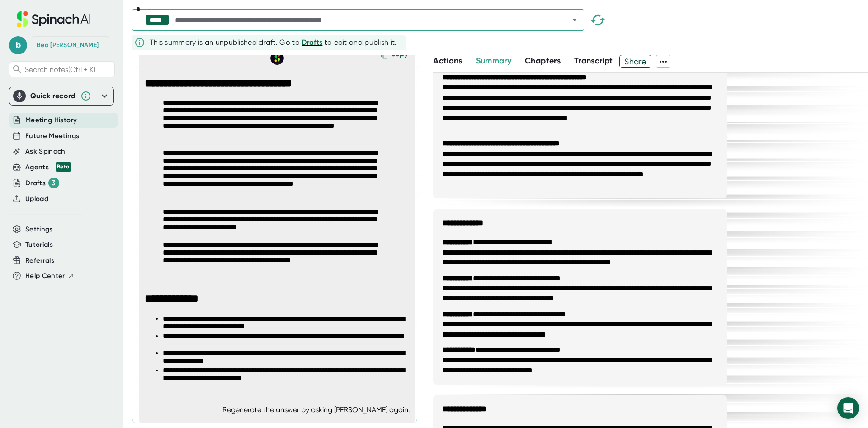 This screenshot has width=868, height=428. Describe the element at coordinates (63, 167) in the screenshot. I see `div: Beta` at that location.